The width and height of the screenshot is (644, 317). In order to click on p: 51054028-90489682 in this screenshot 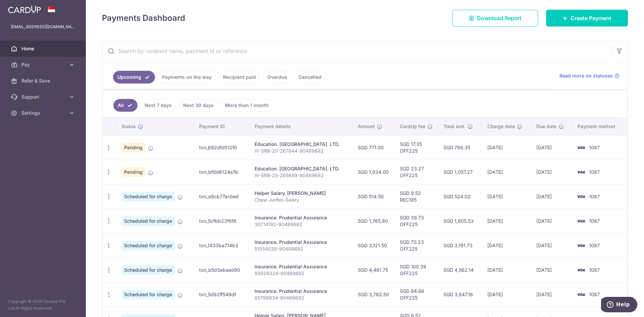, I will do `click(301, 249)`.